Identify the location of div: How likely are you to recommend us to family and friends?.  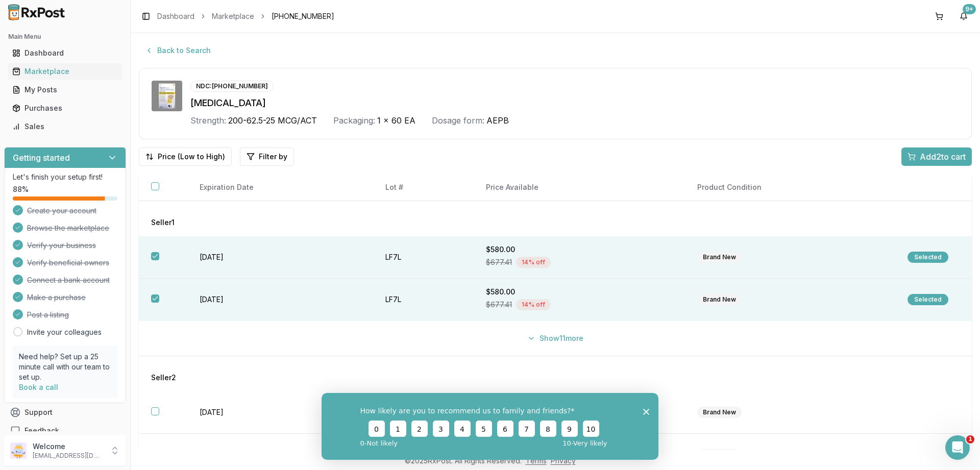
(158, 18).